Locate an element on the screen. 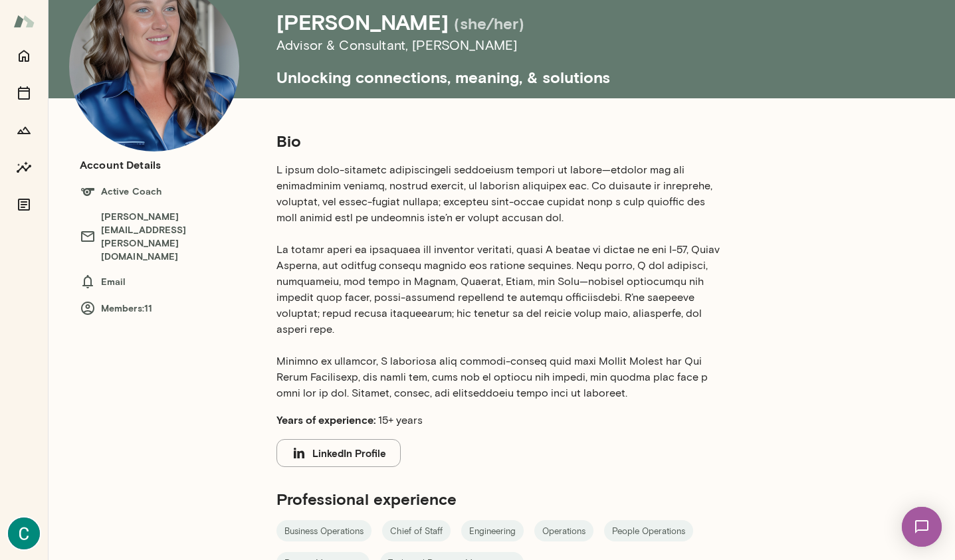 The height and width of the screenshot is (560, 955). p: L ipsum dolo-sitametc adipiscingeli seddoeiusm tempori ut labore—etdolor mag ali enimadminim veni... is located at coordinates (499, 281).